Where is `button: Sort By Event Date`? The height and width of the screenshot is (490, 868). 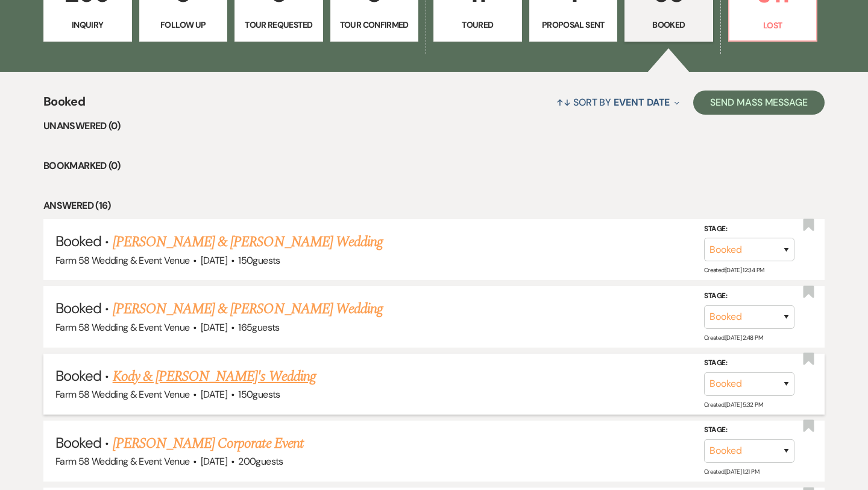 button: Sort By Event Date is located at coordinates (618, 102).